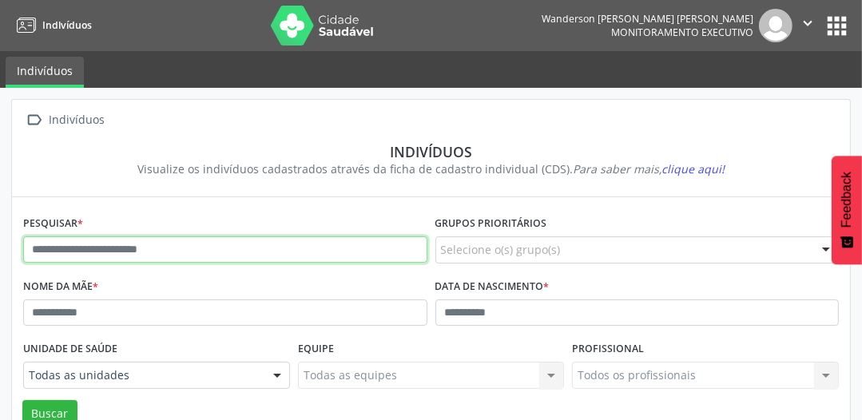 The width and height of the screenshot is (862, 420). What do you see at coordinates (61, 287) in the screenshot?
I see `label: Nome da mãe` at bounding box center [61, 287].